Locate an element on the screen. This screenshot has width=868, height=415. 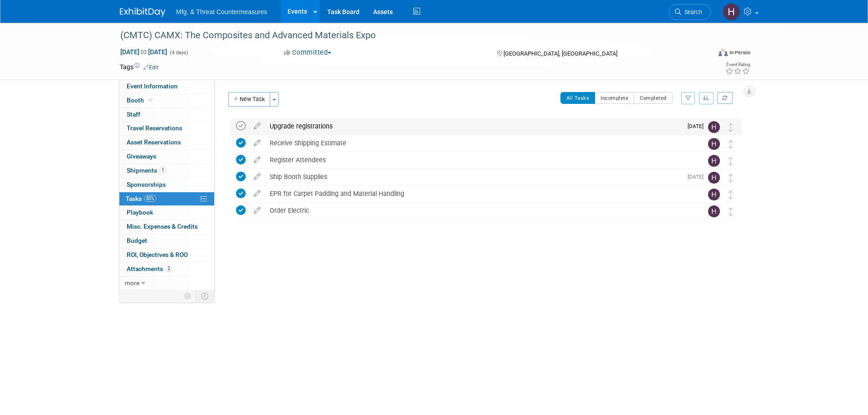
a: Tasks83% is located at coordinates (167, 199).